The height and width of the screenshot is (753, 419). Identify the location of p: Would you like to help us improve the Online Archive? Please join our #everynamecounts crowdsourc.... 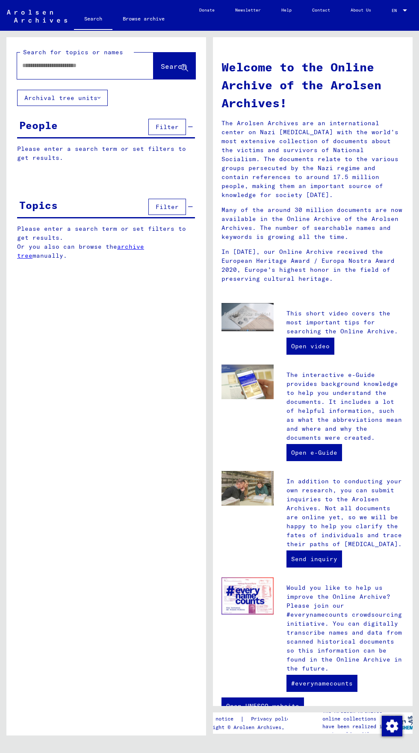
(345, 628).